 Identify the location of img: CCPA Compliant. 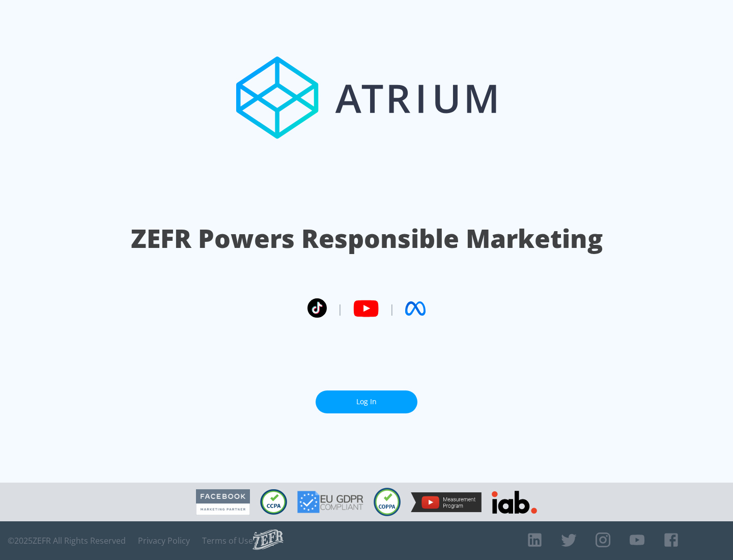
(274, 502).